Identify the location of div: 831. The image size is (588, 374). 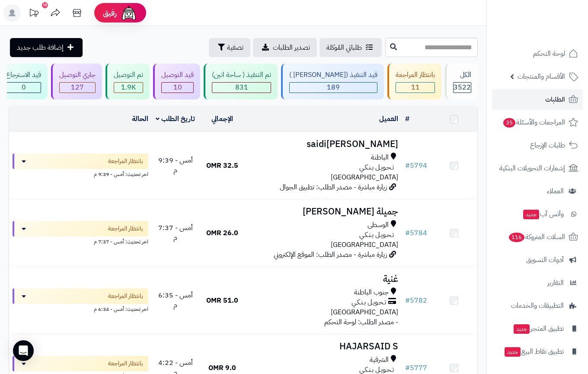
(241, 88).